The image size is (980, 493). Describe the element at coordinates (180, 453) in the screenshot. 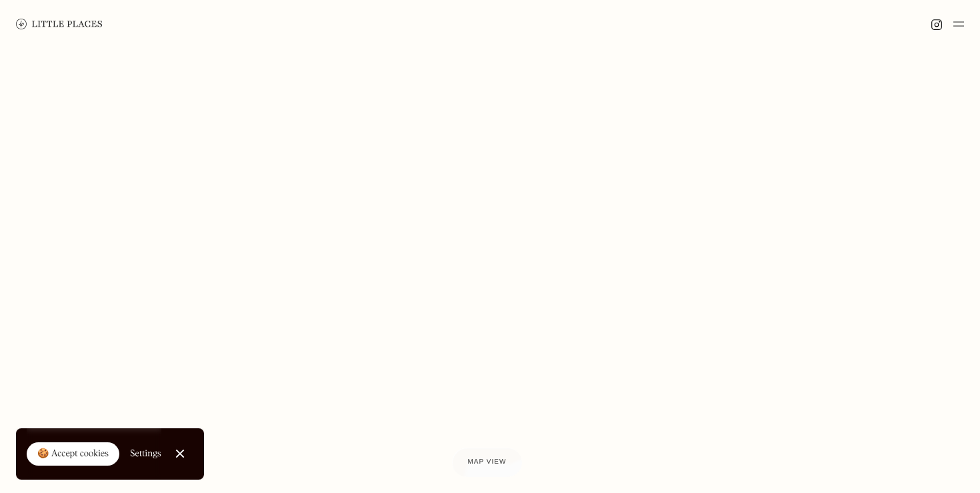

I see `a: Close Cookie Popup` at that location.